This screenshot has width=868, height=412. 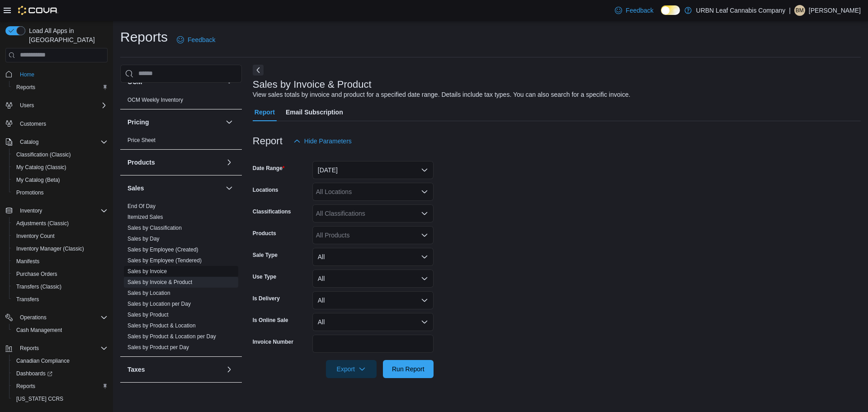 What do you see at coordinates (149, 293) in the screenshot?
I see `span: Sales by Location` at bounding box center [149, 293].